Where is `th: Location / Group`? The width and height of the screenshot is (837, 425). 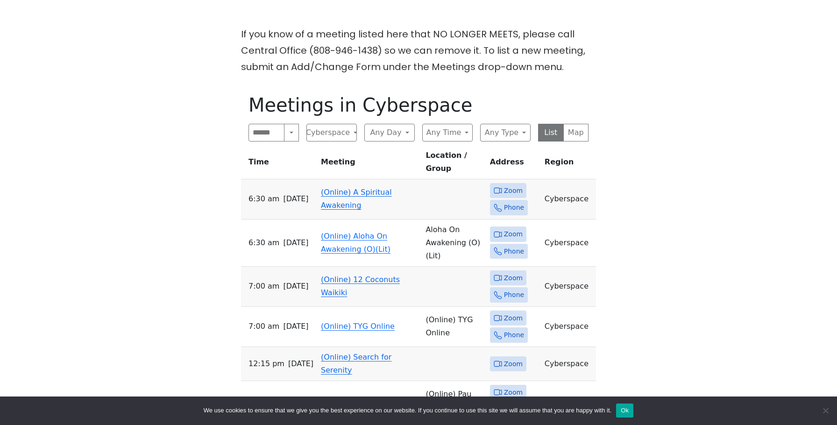 th: Location / Group is located at coordinates (454, 164).